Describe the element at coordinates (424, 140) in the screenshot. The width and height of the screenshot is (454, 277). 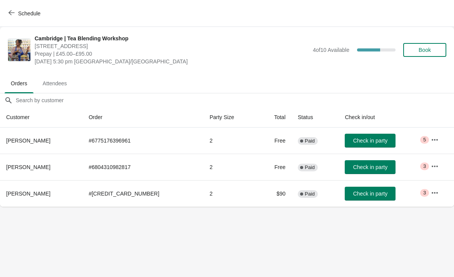
I see `span: 5` at that location.